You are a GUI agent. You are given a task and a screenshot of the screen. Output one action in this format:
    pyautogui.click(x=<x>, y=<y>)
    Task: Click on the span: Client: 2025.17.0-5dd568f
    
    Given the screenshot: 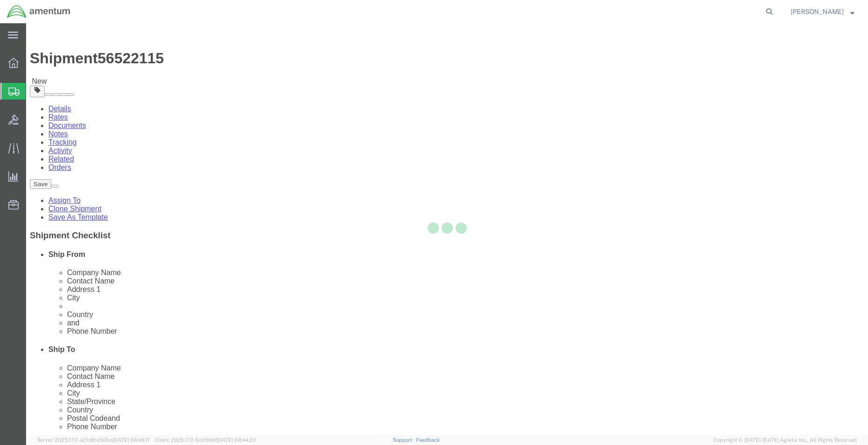 What is the action you would take?
    pyautogui.click(x=206, y=440)
    